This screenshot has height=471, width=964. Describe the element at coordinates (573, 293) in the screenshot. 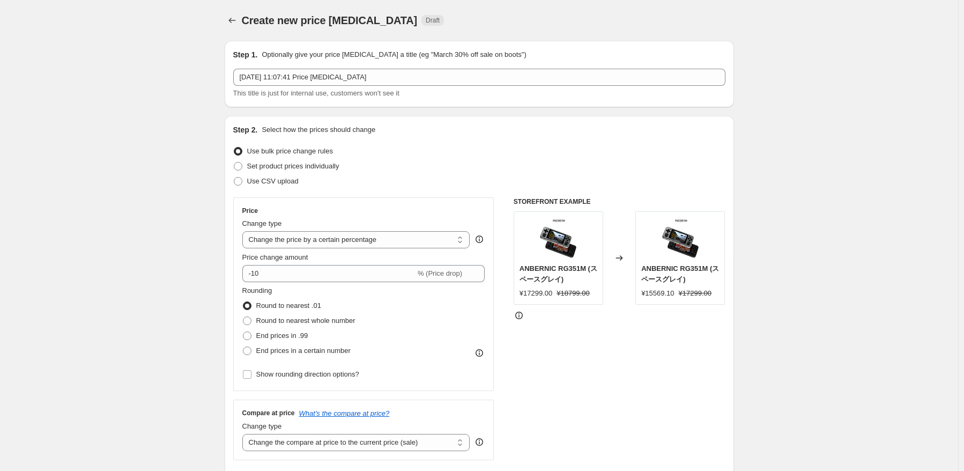

I see `strike: ¥18799.00` at that location.